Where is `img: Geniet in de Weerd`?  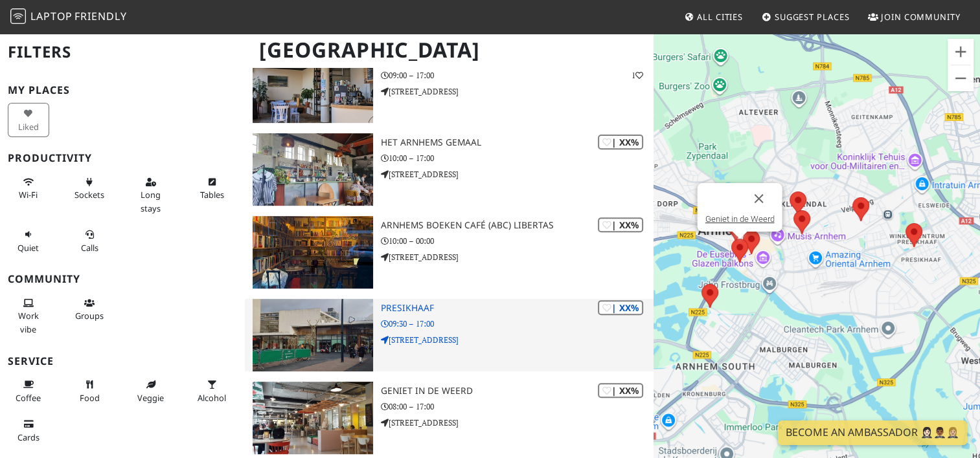 img: Geniet in de Weerd is located at coordinates (313, 418).